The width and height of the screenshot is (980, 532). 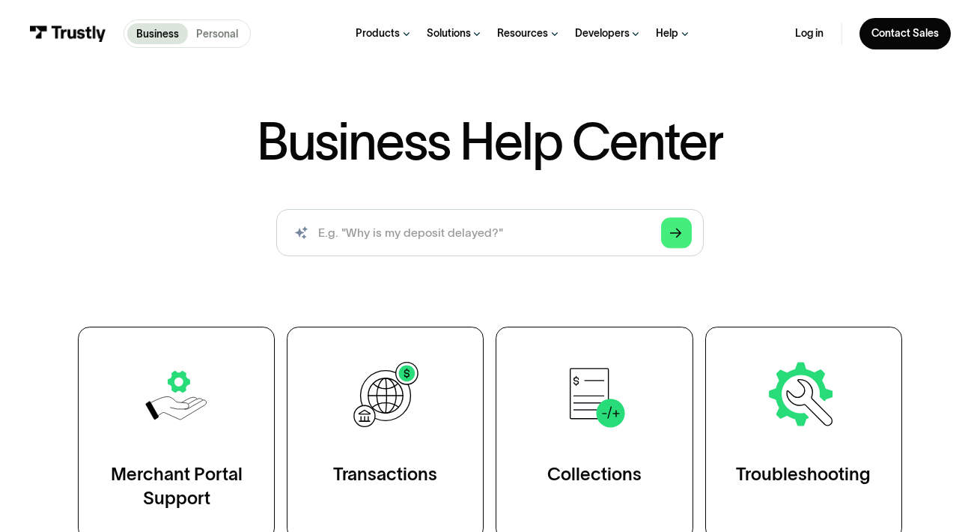 What do you see at coordinates (157, 33) in the screenshot?
I see `p: Business` at bounding box center [157, 33].